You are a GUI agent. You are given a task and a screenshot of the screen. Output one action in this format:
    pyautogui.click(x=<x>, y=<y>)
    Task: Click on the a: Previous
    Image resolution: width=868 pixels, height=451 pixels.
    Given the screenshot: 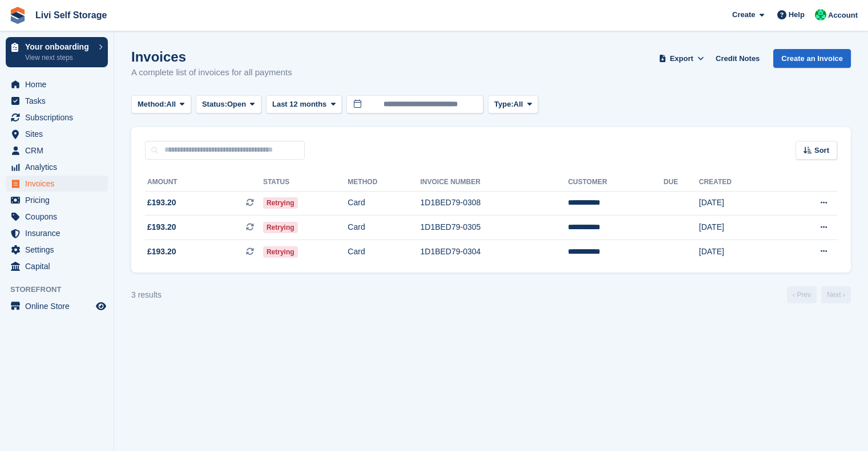 What is the action you would take?
    pyautogui.click(x=802, y=295)
    